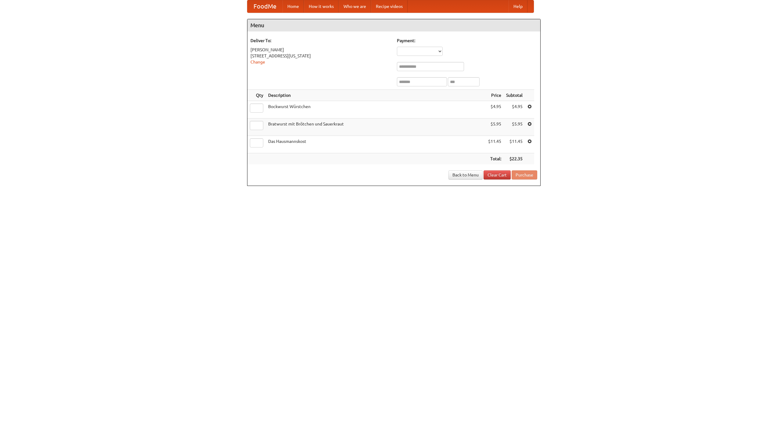 The height and width of the screenshot is (432, 781). Describe the element at coordinates (497, 175) in the screenshot. I see `a: Clear Cart` at that location.